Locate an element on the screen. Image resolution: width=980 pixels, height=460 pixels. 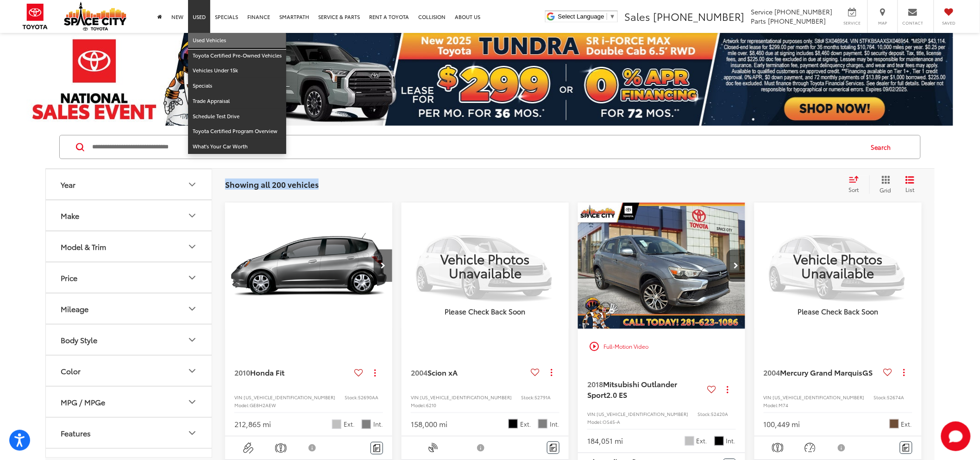
span: Showing all 200 vehicles is located at coordinates (272, 184).